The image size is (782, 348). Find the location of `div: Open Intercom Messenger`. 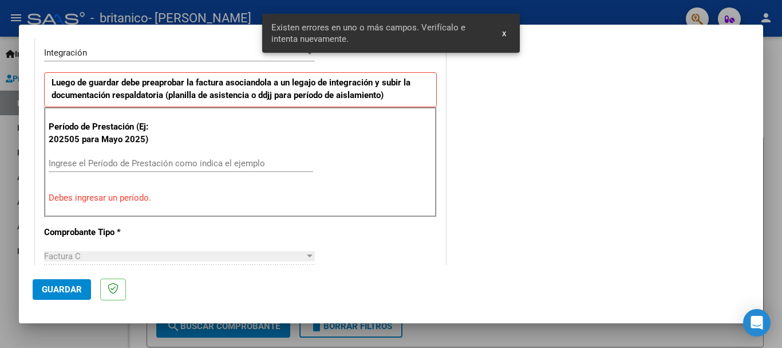

div: Open Intercom Messenger is located at coordinates (757, 322).